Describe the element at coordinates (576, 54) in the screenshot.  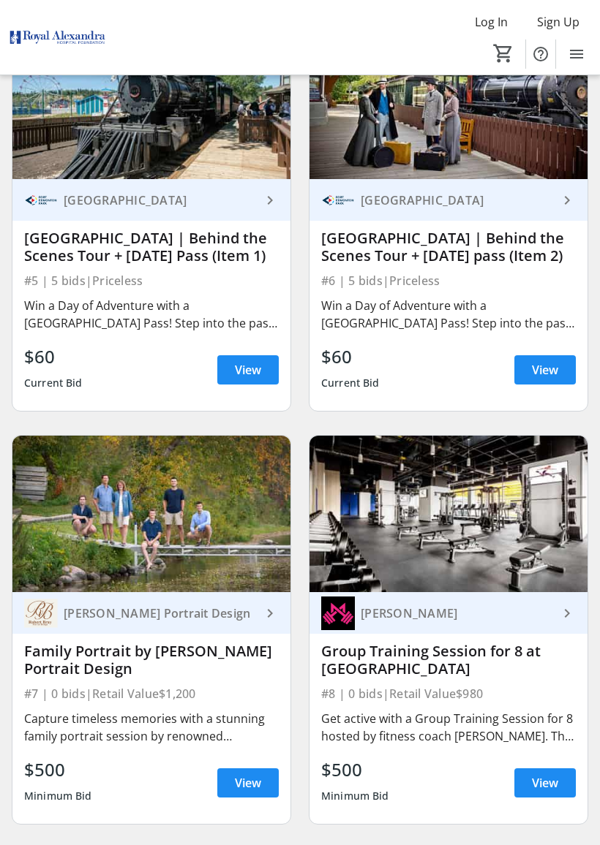
I see `button: Menu` at that location.